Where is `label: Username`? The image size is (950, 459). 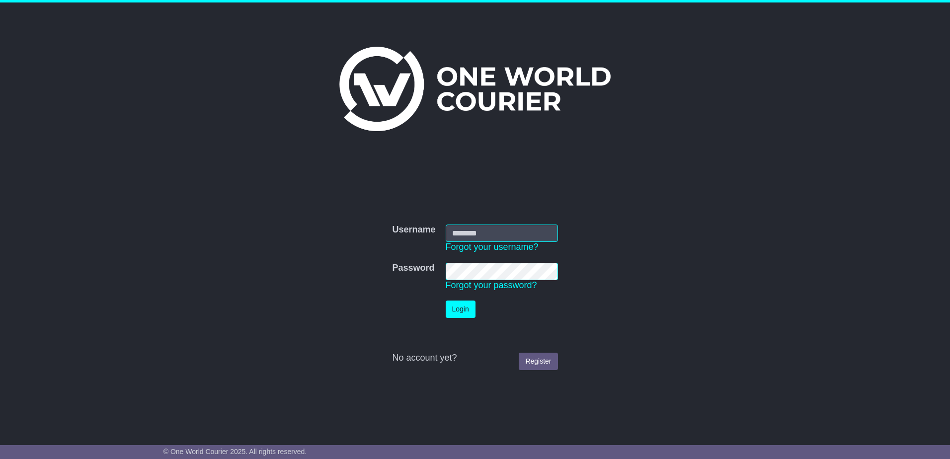
label: Username is located at coordinates (414, 230).